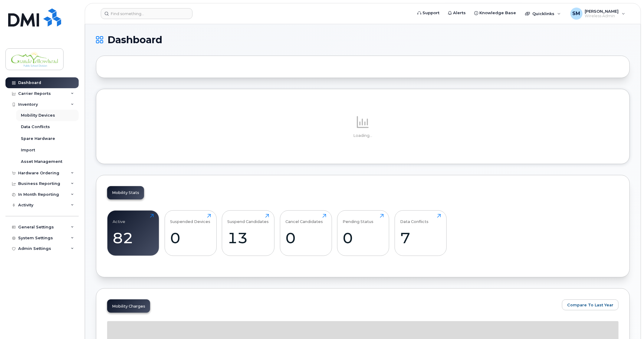 This screenshot has height=339, width=644. I want to click on div: Active, so click(119, 219).